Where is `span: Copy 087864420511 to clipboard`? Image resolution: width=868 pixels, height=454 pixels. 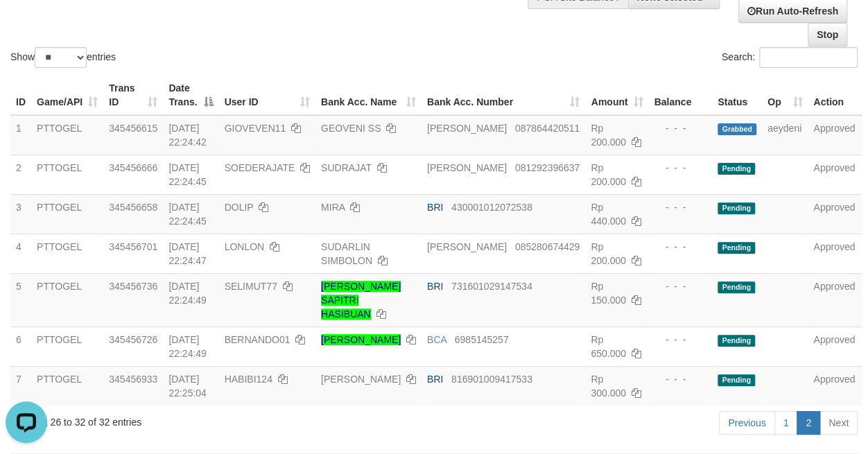
span: Copy 087864420511 to clipboard is located at coordinates (547, 128).